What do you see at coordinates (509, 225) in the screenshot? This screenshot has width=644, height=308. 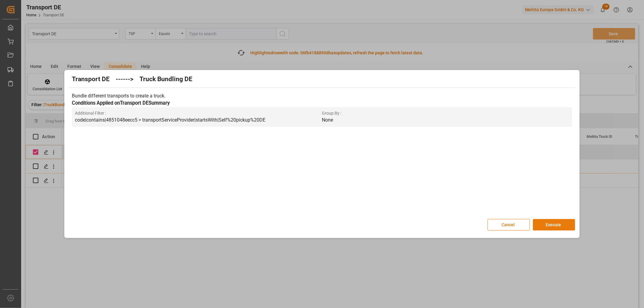 I see `button: Cancel` at bounding box center [509, 225].